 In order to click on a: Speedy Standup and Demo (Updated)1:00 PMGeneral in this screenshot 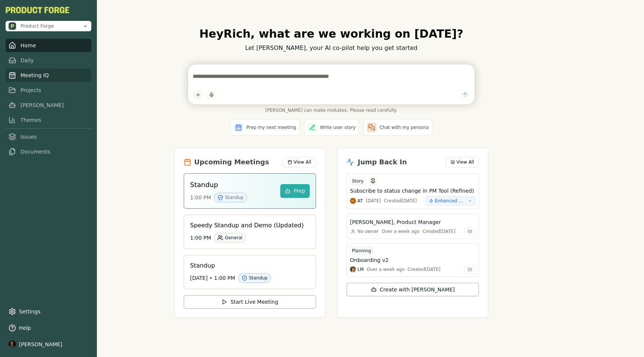, I will do `click(249, 232)`.